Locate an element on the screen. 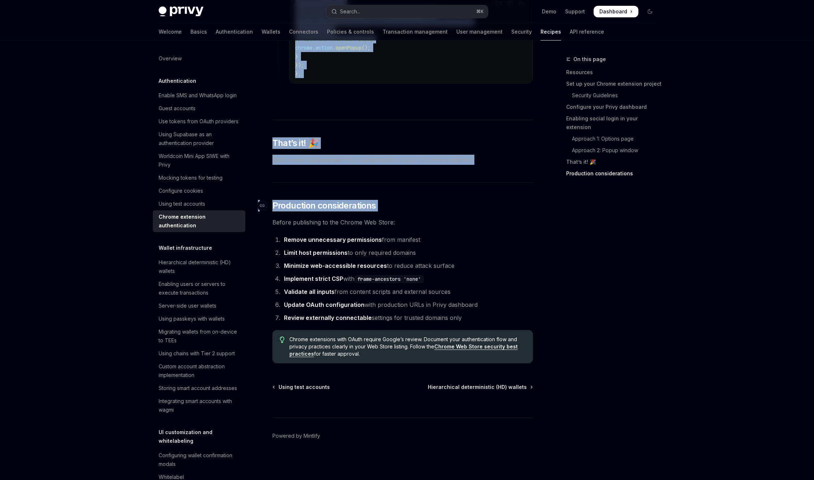 The image size is (814, 480). a: Policies & controls is located at coordinates (350, 32).